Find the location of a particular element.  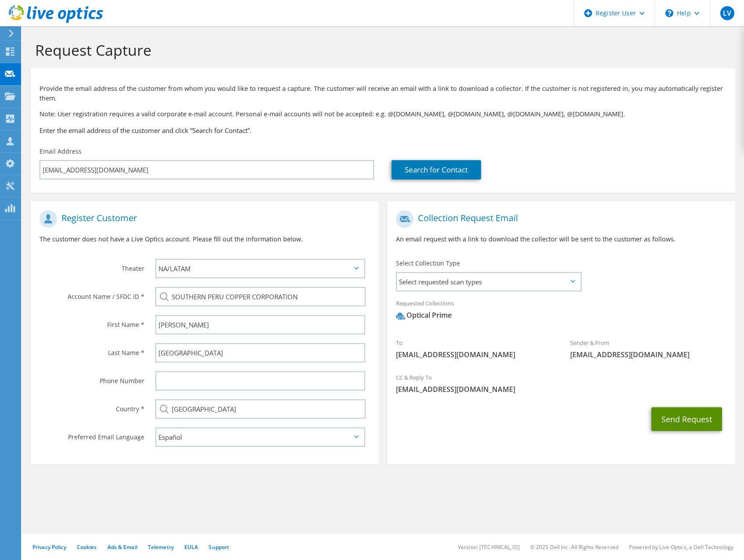

span: Select requested scan types is located at coordinates (489, 282).